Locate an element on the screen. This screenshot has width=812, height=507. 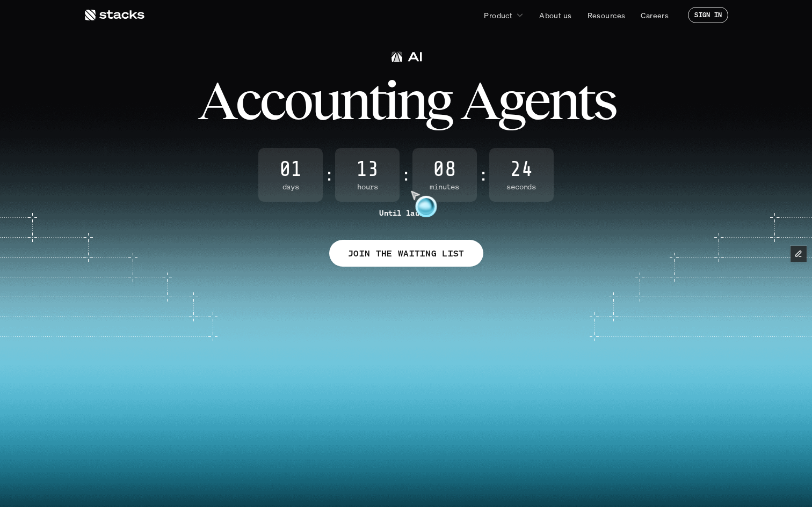
span: 01 is located at coordinates (291, 170).